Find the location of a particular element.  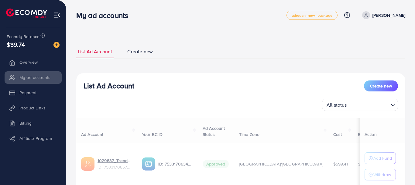

span: adreach_new_package is located at coordinates (312, 15).